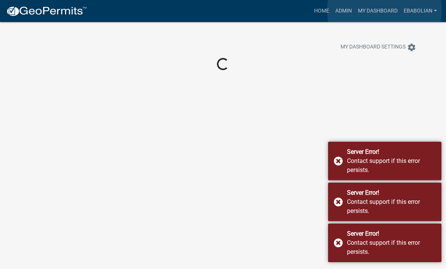  I want to click on span: My Dashboard Settings, so click(373, 47).